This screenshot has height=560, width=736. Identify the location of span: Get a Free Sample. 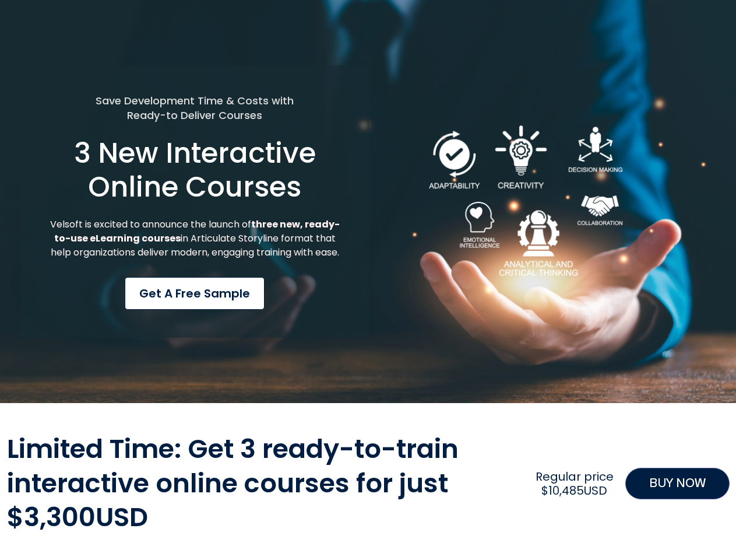
(195, 293).